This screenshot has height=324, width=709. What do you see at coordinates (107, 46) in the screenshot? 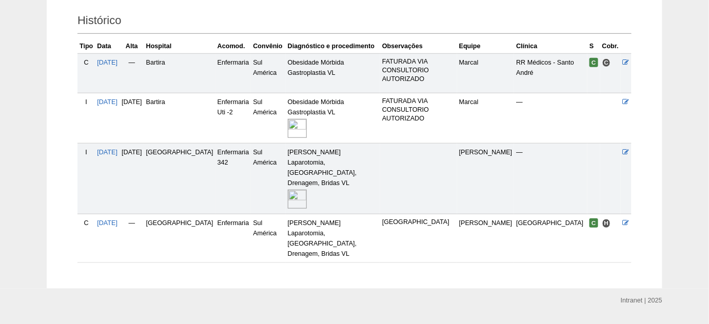
I see `th: Data` at bounding box center [107, 46].